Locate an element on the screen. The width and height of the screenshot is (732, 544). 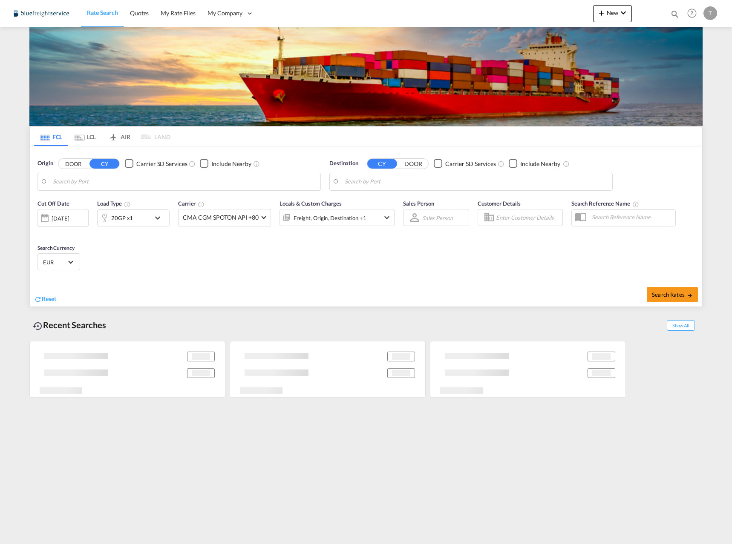
md-tab-item: AIR is located at coordinates (119, 137).